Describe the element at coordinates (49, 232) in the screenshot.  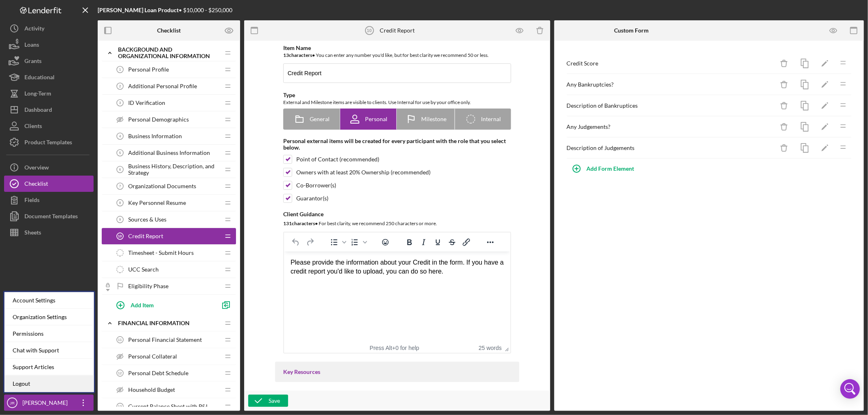
I see `button: Sheets` at that location.